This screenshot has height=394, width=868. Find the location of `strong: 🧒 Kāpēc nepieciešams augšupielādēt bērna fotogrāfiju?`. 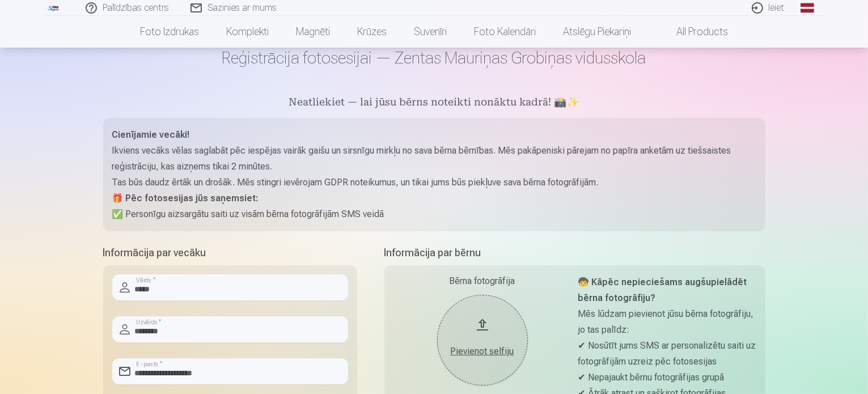

strong: 🧒 Kāpēc nepieciešams augšupielādēt bērna fotogrāfiju? is located at coordinates (663, 290).